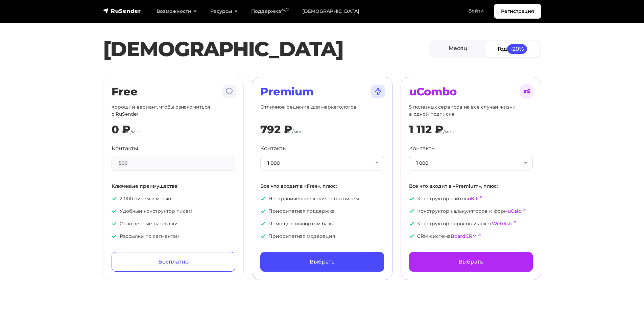 This screenshot has height=318, width=644. What do you see at coordinates (470, 92) in the screenshot?
I see `h2: uCombo` at bounding box center [470, 92].